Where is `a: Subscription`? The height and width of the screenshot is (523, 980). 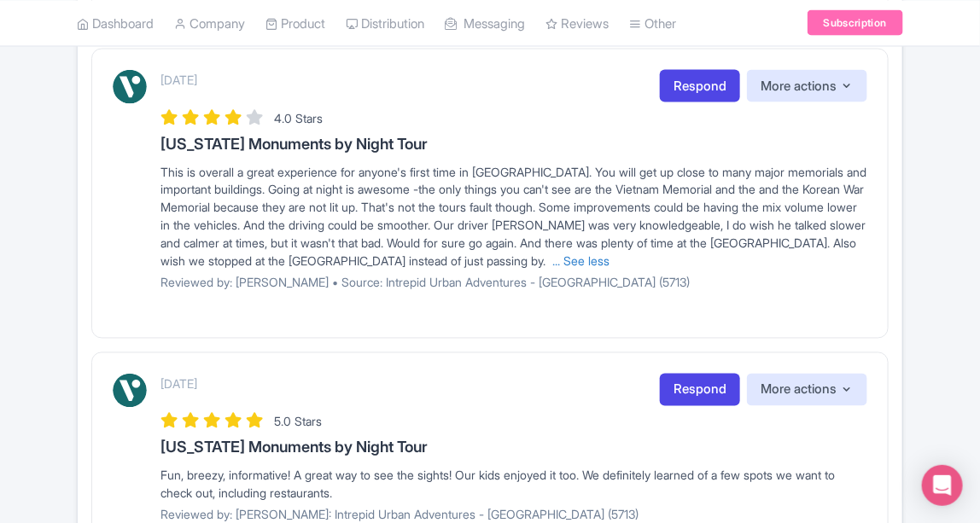
a: Subscription is located at coordinates (855, 23).